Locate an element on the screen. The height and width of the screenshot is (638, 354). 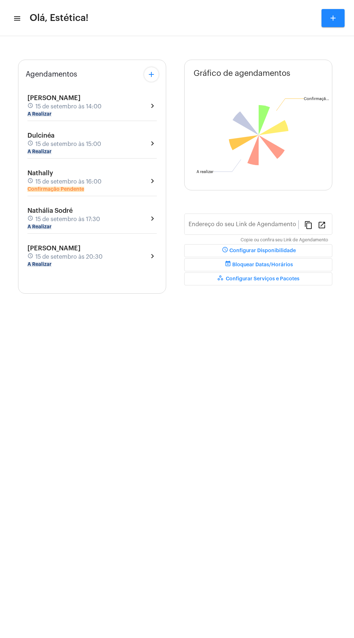
span: Olá, Estética! is located at coordinates (59, 18).